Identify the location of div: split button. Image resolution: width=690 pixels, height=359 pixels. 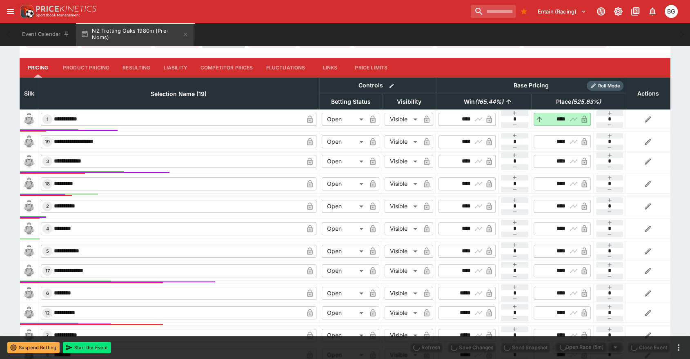
(589, 347).